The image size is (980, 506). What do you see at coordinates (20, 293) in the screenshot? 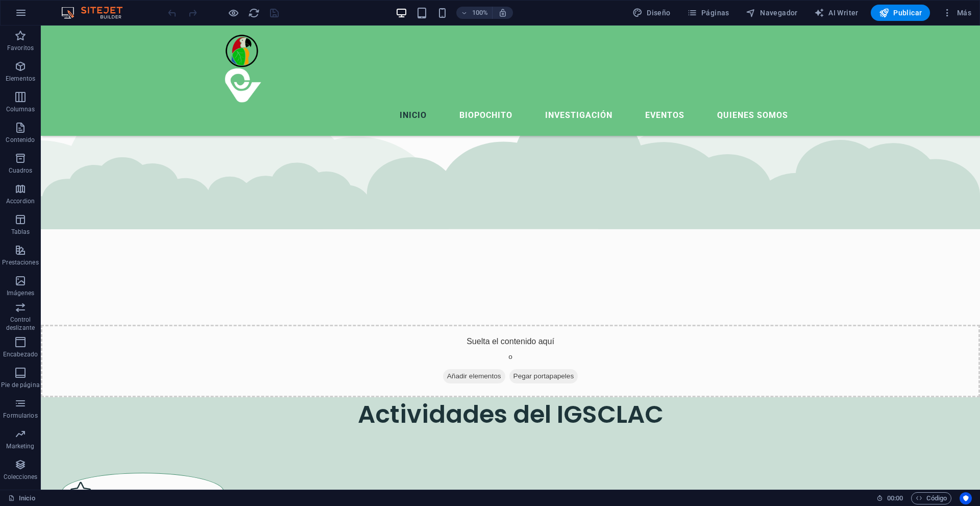
I see `p: Imágenes` at bounding box center [20, 293].